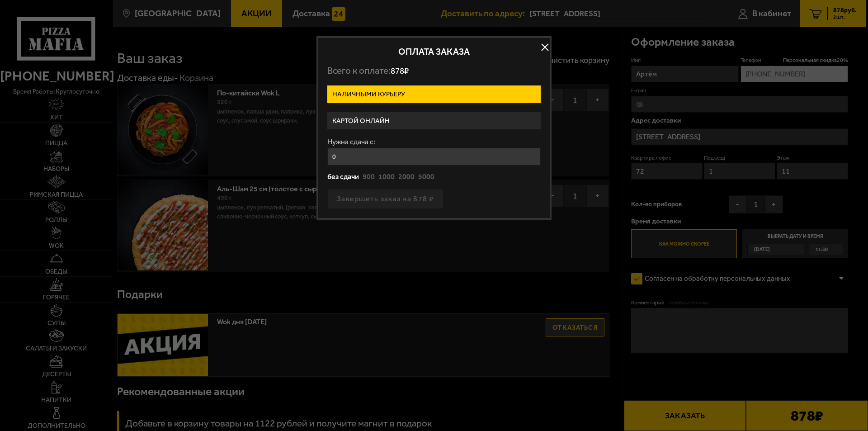 The width and height of the screenshot is (868, 431). What do you see at coordinates (434, 94) in the screenshot?
I see `label: Наличными курьеру` at bounding box center [434, 94].